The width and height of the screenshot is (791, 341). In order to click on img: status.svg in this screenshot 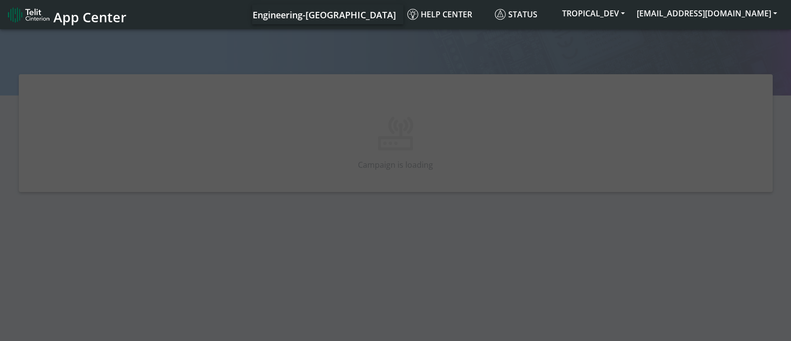, I will do `click(501, 14)`.